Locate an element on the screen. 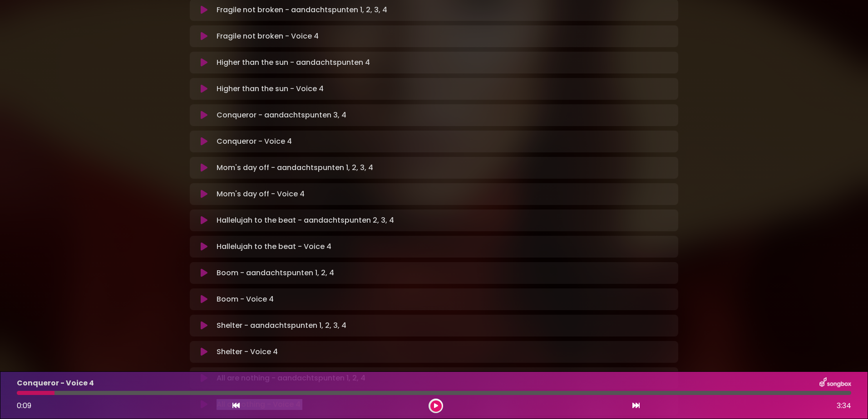 This screenshot has width=868, height=419. p: Higher than the sun - aandachtspunten 4 is located at coordinates (293, 62).